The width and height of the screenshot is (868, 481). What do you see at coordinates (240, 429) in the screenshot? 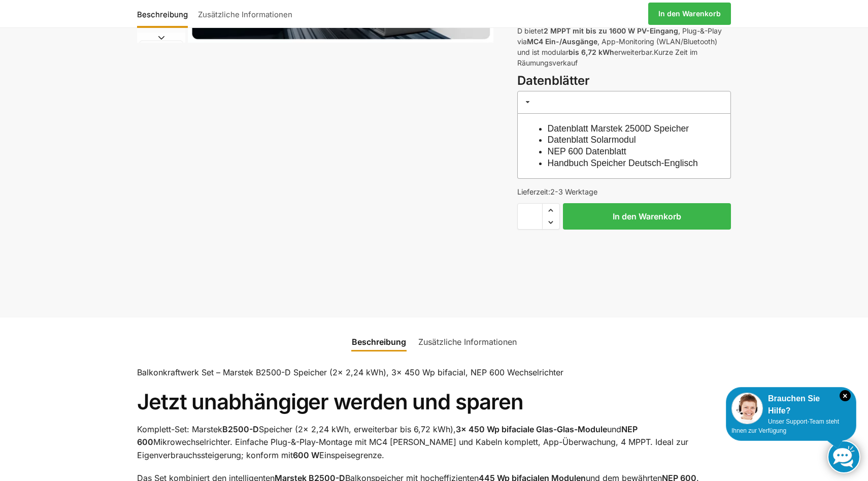
I see `strong: B2500-D` at bounding box center [240, 429].